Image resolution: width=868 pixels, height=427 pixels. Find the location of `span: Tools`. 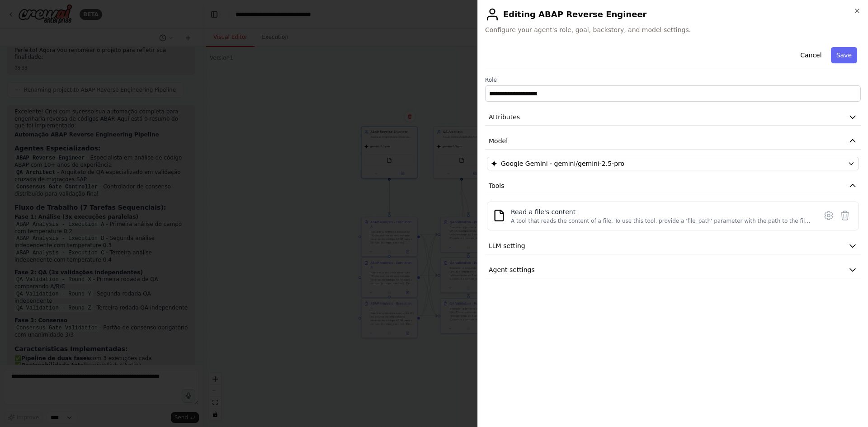

span: Tools is located at coordinates (496, 185).